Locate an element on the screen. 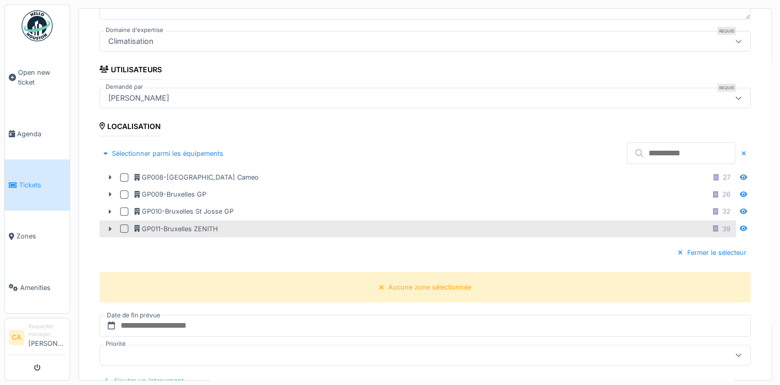 Image resolution: width=780 pixels, height=385 pixels. div: Localisation is located at coordinates (130, 127).